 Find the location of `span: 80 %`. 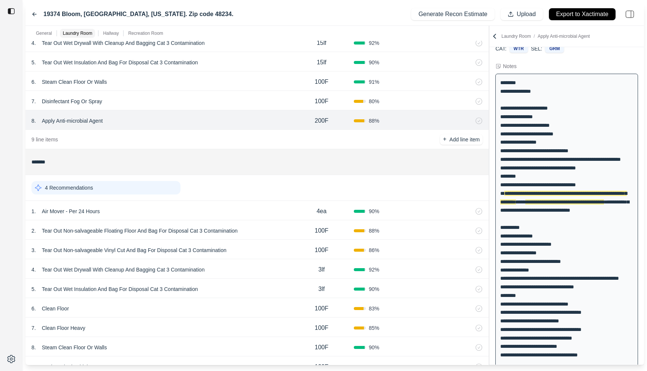

span: 80 % is located at coordinates (374, 101).